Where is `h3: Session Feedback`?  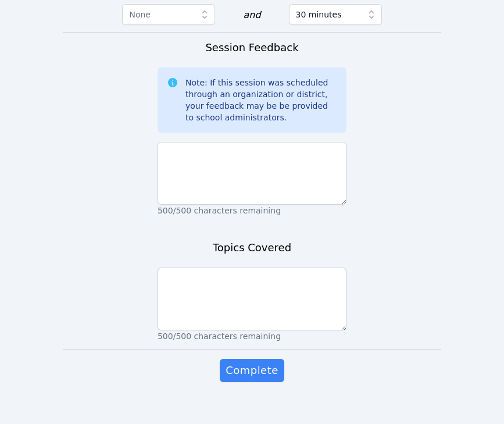 h3: Session Feedback is located at coordinates (251, 48).